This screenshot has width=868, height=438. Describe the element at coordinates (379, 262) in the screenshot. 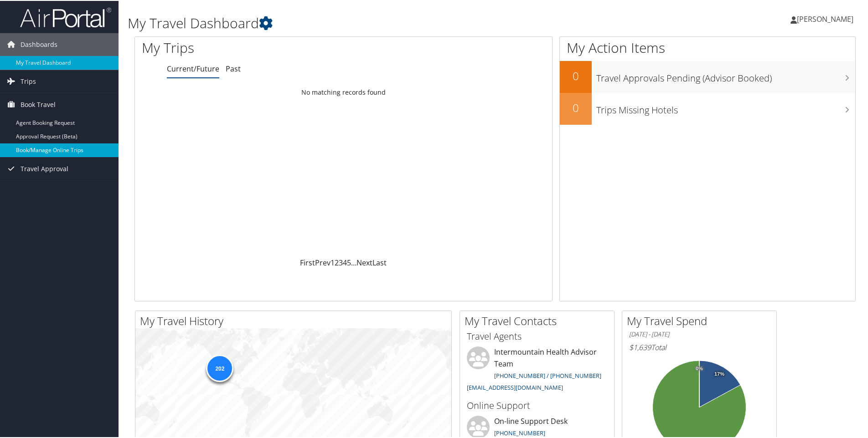

I see `a: Last` at that location.